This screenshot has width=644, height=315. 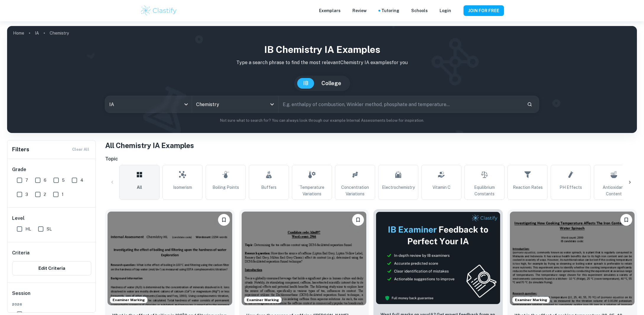 I want to click on img: Chemistry IA example thumbnail: What is the effect of cooking temperatur, so click(x=572, y=258).